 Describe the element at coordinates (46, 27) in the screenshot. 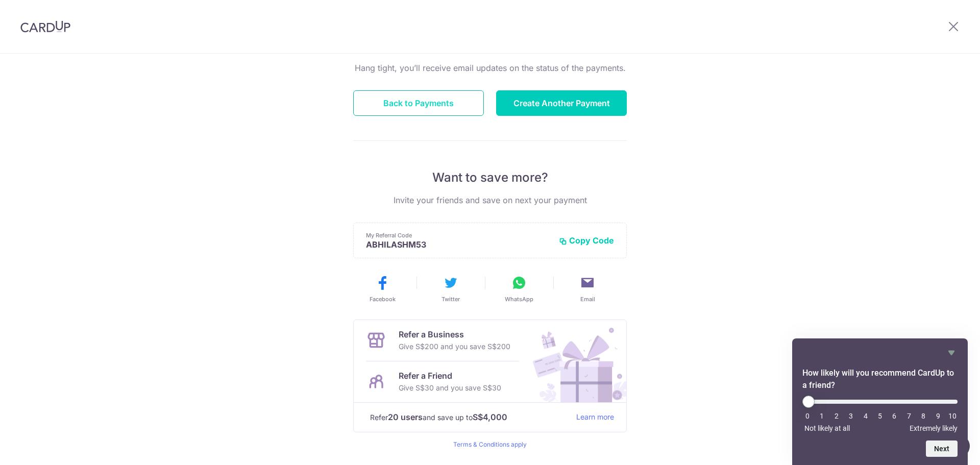

I see `img: CardUp` at that location.